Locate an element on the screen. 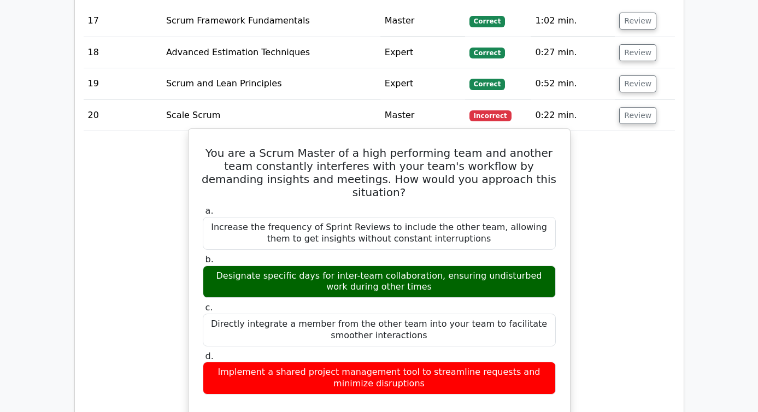 Image resolution: width=758 pixels, height=412 pixels. span: c. is located at coordinates (209, 307).